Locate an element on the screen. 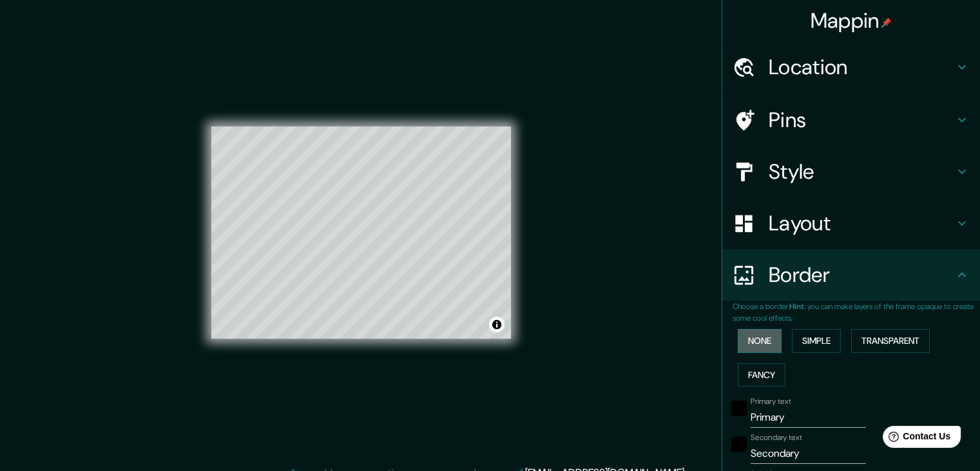 This screenshot has width=980, height=471. label: Secondary text is located at coordinates (777, 437).